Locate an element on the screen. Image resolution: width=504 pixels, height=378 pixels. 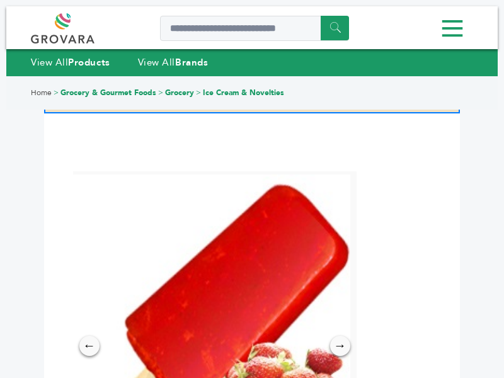
a: View AllProducts is located at coordinates (71, 62).